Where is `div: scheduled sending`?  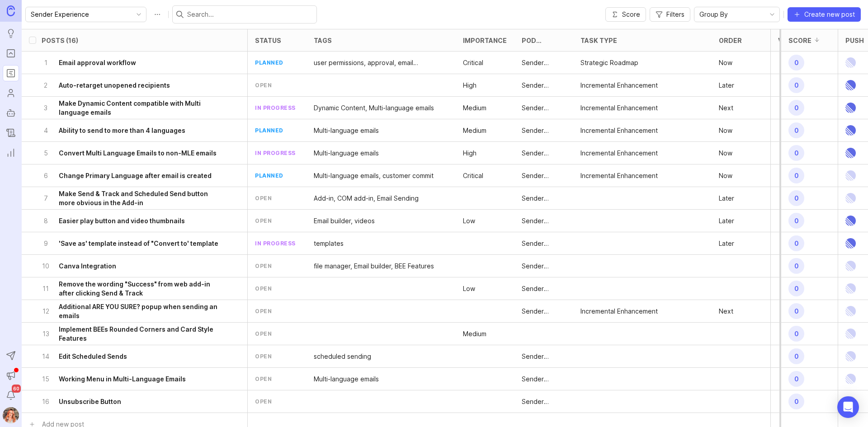 div: scheduled sending is located at coordinates (342, 356).